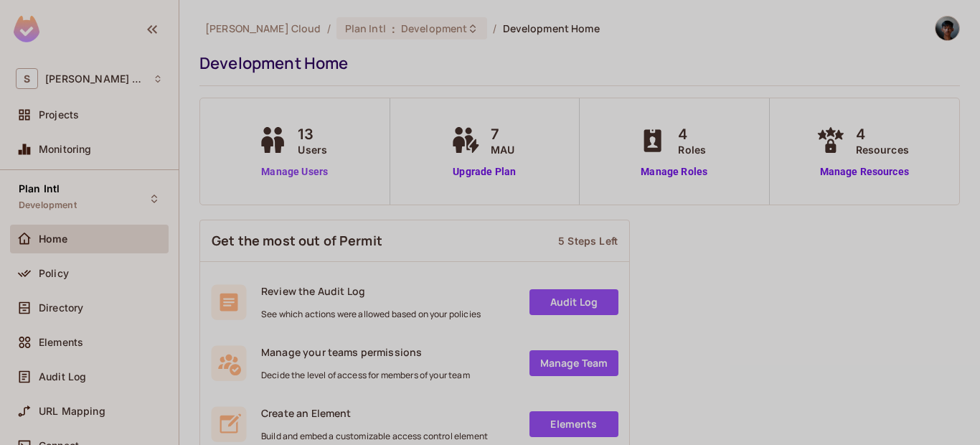 The height and width of the screenshot is (445, 980). Describe the element at coordinates (63, 377) in the screenshot. I see `span: Audit Log` at that location.